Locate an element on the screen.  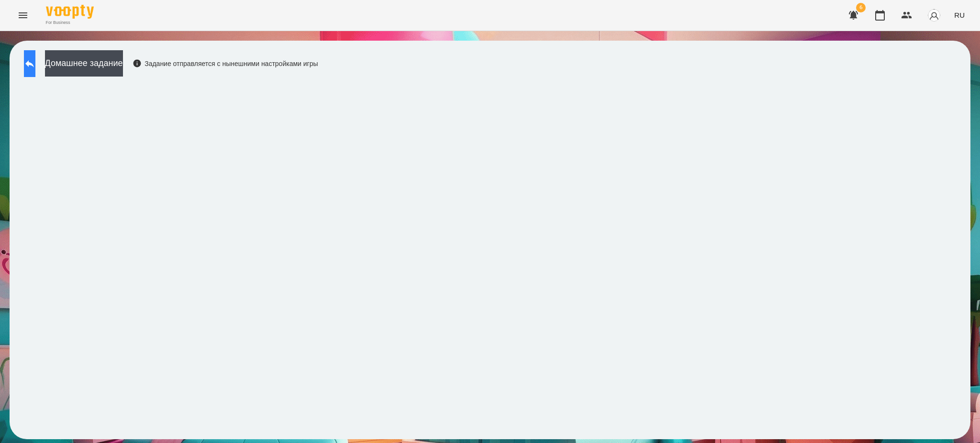
span: RU is located at coordinates (959, 15).